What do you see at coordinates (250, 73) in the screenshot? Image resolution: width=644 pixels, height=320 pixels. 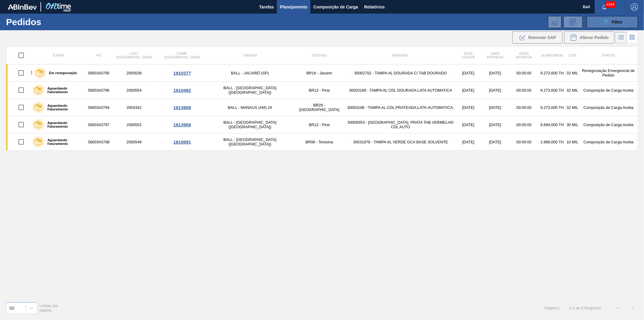 I see `td: BALL - JACAREÍ (SP)` at bounding box center [250, 73].